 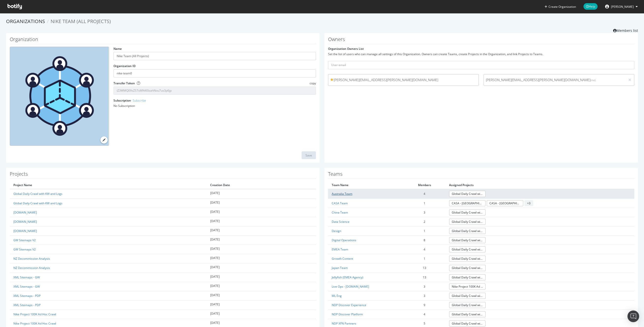 What do you see at coordinates (481, 54) in the screenshot?
I see `div: Set the list of users who can manage all settings of this Organization. Owners can create Teams, ...` at bounding box center [481, 54].